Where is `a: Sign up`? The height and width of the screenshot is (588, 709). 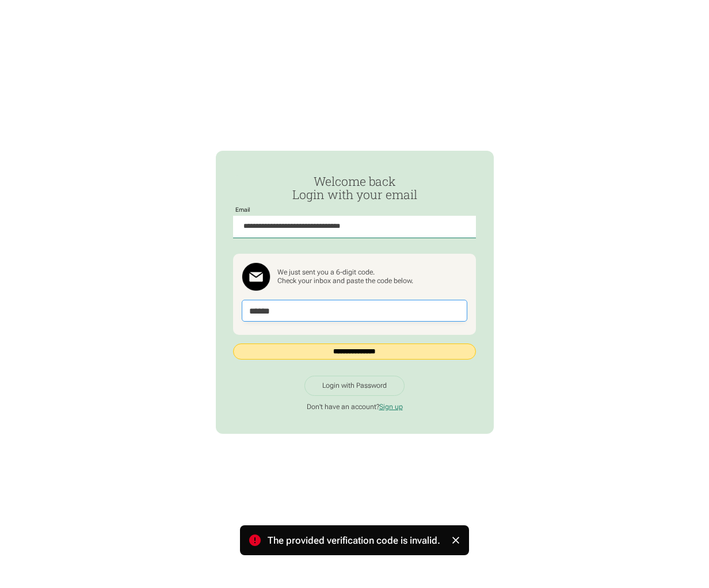
a: Sign up is located at coordinates (391, 407).